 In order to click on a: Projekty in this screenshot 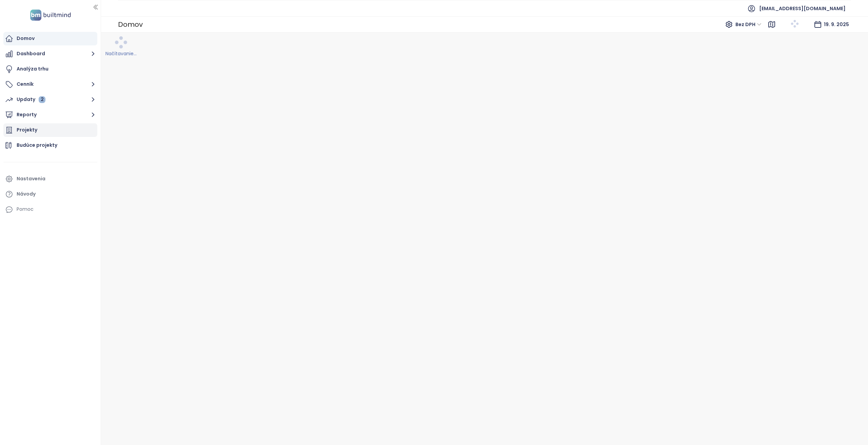, I will do `click(50, 130)`.